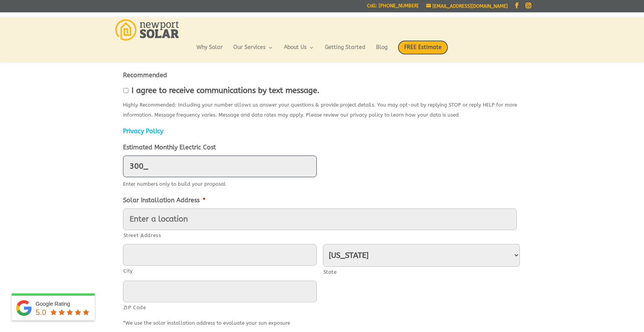  Describe the element at coordinates (322, 109) in the screenshot. I see `div: Highly Recommended: Including your number allows us answer your questions & provide project detai...` at that location.